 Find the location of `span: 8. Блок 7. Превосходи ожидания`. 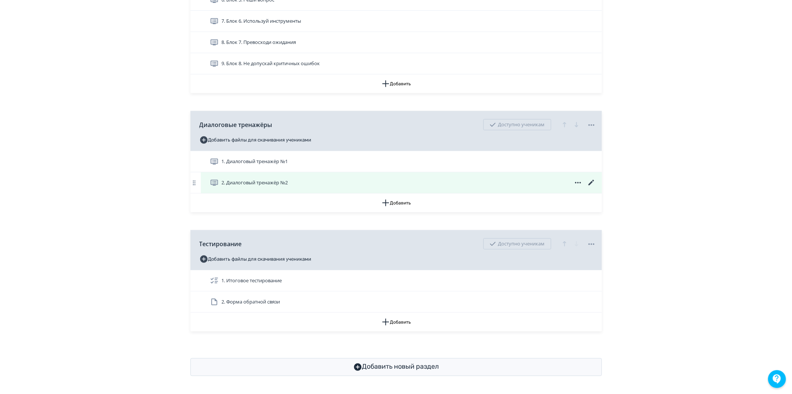

span: 8. Блок 7. Превосходи ожидания is located at coordinates (259, 42).